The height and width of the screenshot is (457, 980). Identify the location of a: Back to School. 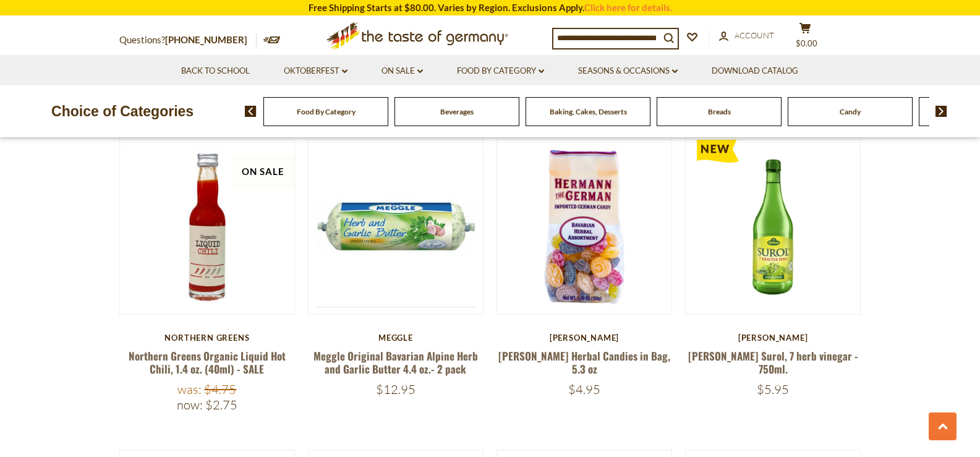
(215, 71).